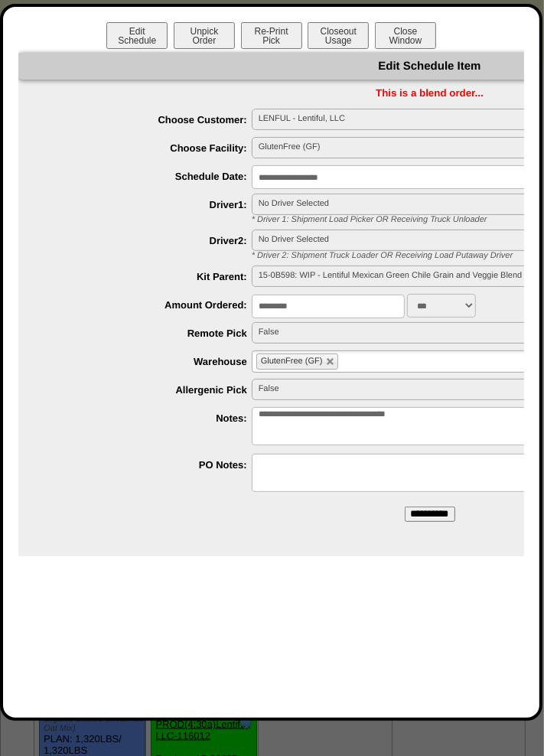 The width and height of the screenshot is (544, 756). I want to click on a: CloseWindow, so click(406, 40).